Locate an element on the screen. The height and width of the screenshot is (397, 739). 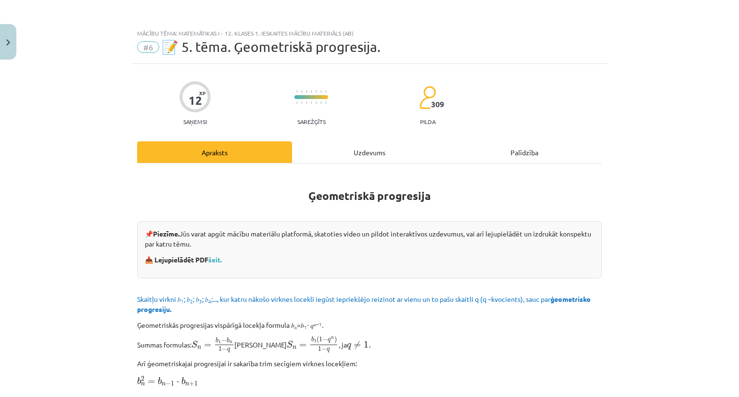
div: Palīdzība is located at coordinates (524, 152).